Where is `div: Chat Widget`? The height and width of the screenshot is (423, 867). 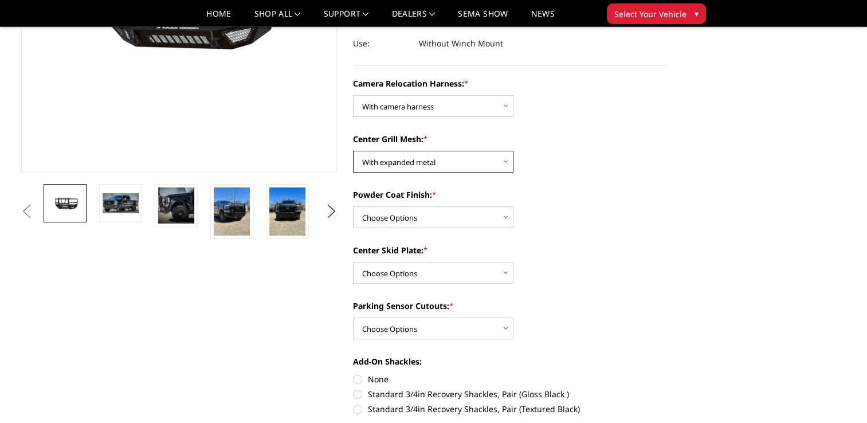
div: Chat Widget is located at coordinates (838, 395).